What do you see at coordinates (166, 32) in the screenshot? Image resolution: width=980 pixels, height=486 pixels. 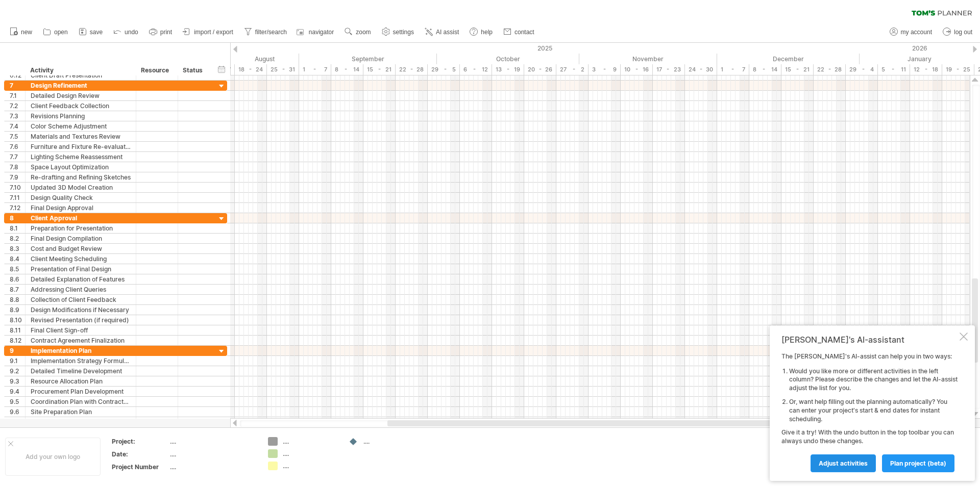 I see `span: print` at bounding box center [166, 32].